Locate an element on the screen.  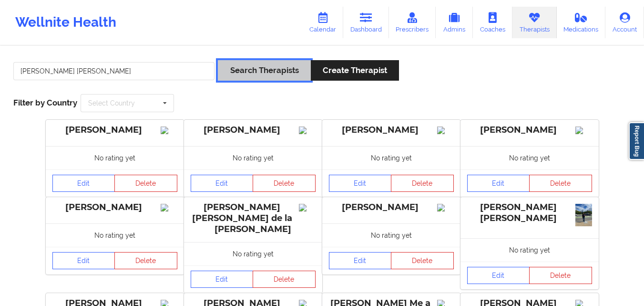
a: Dashboard is located at coordinates (366, 22).